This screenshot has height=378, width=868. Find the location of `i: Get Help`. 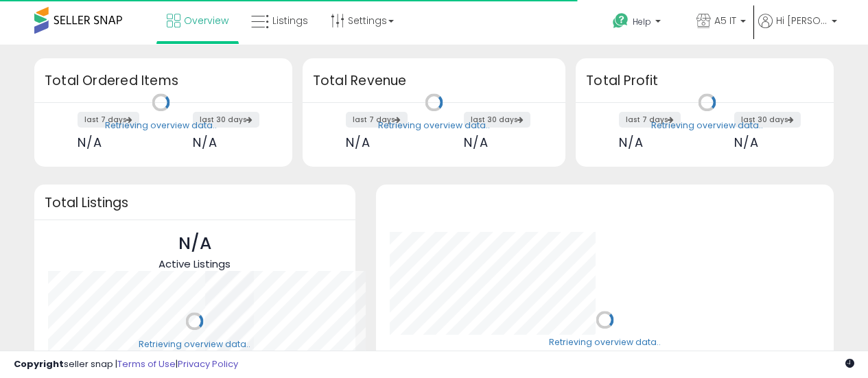

i: Get Help is located at coordinates (621, 21).